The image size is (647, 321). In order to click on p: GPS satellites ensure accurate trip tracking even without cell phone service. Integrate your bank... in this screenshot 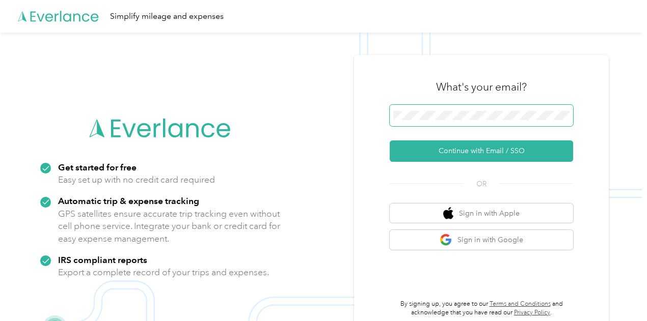, I will do `click(169, 227)`.